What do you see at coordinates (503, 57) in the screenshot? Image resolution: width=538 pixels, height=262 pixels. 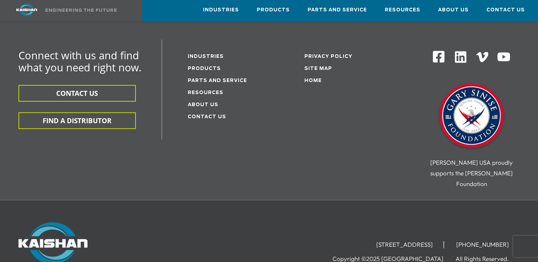 I see `img: Youtube` at bounding box center [503, 57].